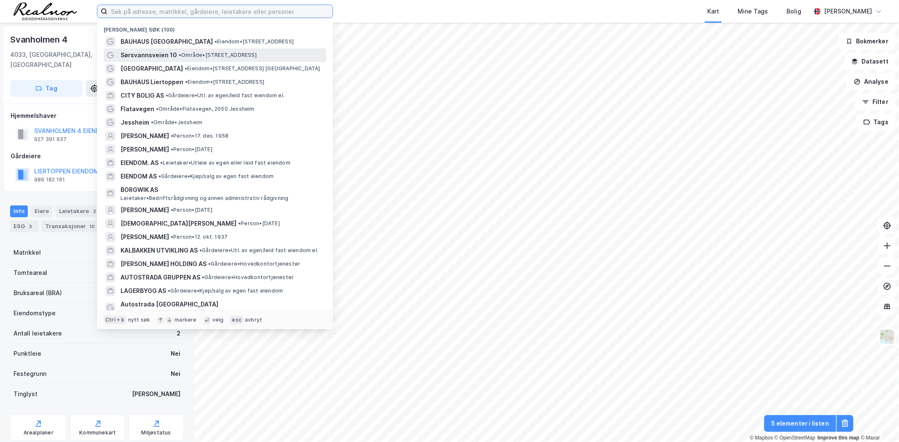 This screenshot has width=899, height=442. What do you see at coordinates (142, 96) in the screenshot?
I see `span: CITY BOLIG AS` at bounding box center [142, 96].